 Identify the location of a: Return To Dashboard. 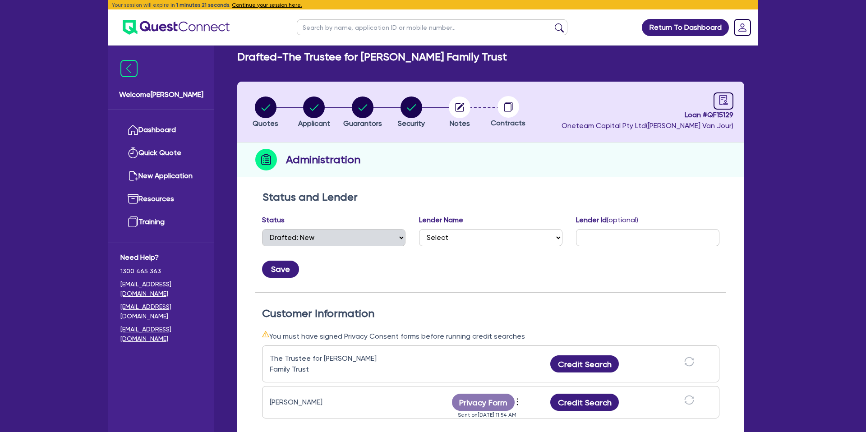
(685, 28).